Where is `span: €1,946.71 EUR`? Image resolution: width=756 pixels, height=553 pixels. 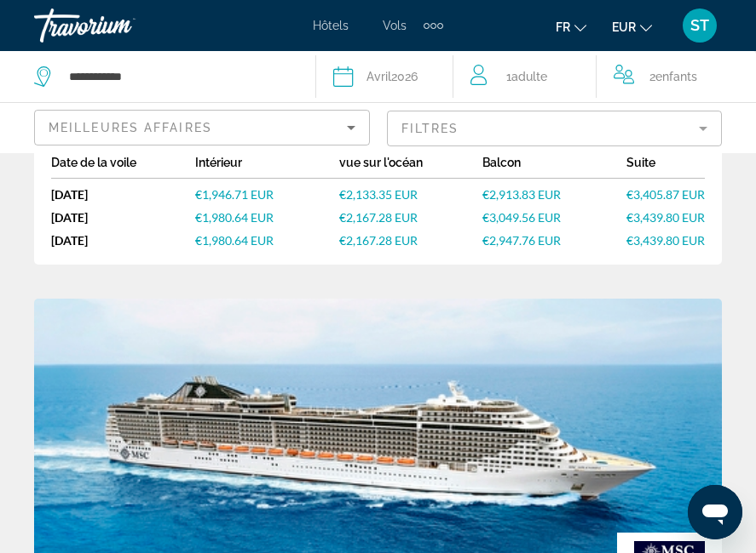
span: €1,946.71 EUR is located at coordinates (234, 195).